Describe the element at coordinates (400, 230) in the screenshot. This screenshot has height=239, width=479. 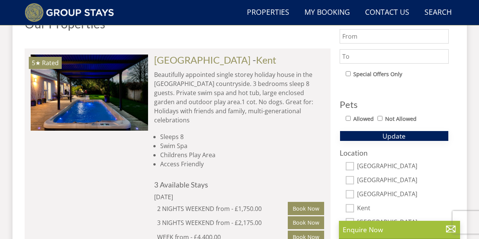
I see `p: Enquire Now` at that location.